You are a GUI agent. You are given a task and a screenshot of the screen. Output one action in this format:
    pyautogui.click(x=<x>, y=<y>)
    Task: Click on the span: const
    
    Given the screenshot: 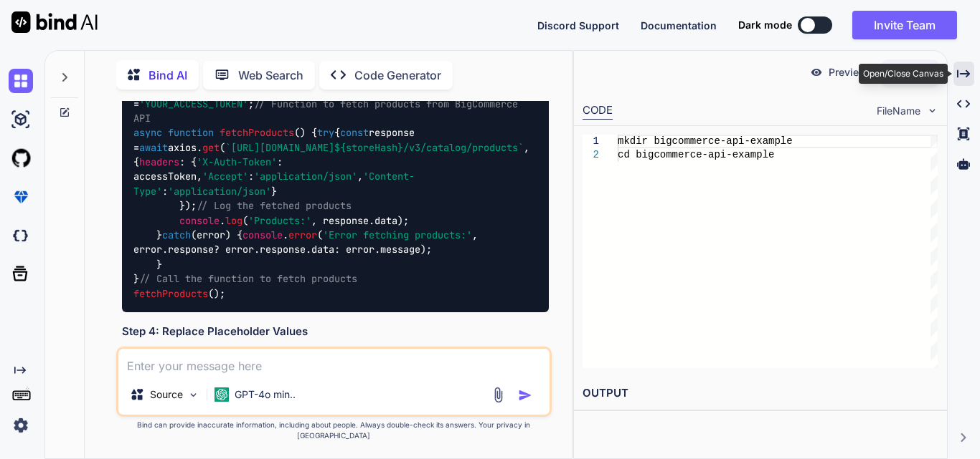 What is the action you would take?
    pyautogui.click(x=354, y=133)
    